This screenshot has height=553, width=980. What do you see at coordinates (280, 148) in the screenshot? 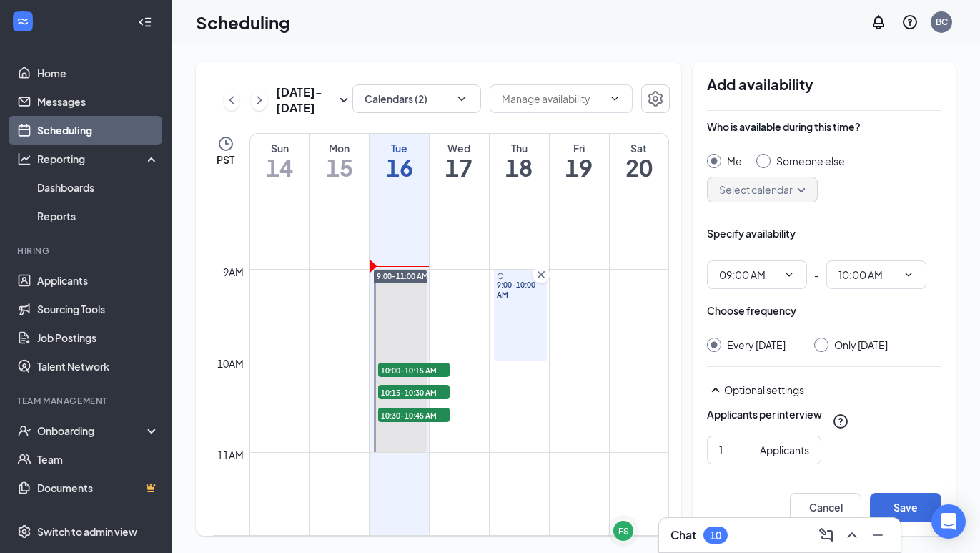
I see `div: Sun` at bounding box center [280, 148].